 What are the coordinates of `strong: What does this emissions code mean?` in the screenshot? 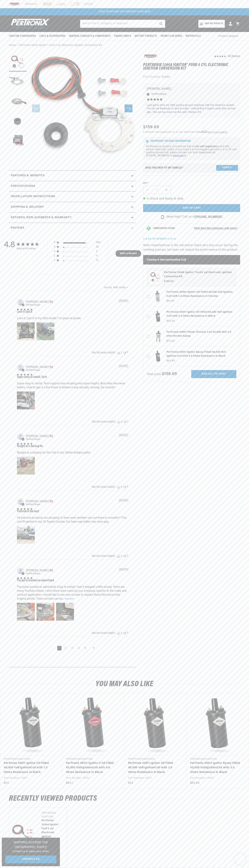 It's located at (216, 228).